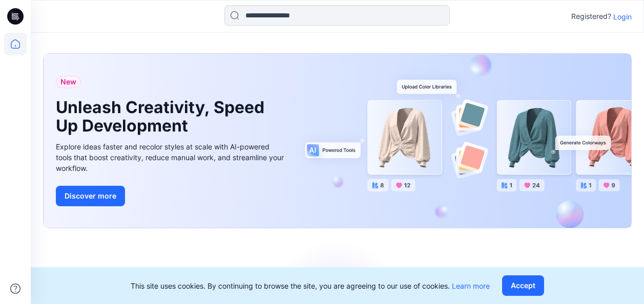 This screenshot has height=304, width=644. What do you see at coordinates (523, 285) in the screenshot?
I see `button: Accept` at bounding box center [523, 285].